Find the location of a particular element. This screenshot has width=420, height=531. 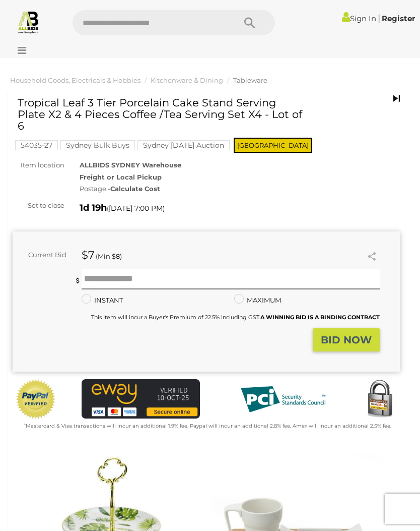

div: Postage - is located at coordinates (240, 188).